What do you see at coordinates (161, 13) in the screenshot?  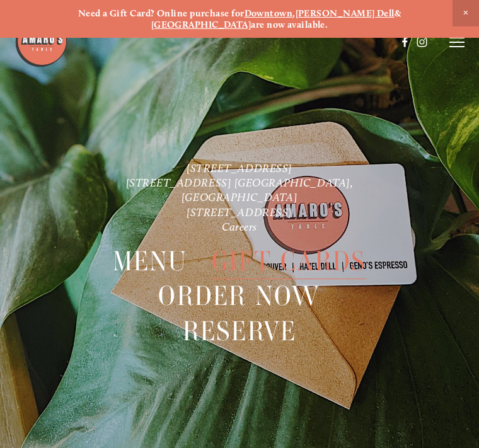 I see `strong: Need a Gift Card? Online purchase for` at bounding box center [161, 13].